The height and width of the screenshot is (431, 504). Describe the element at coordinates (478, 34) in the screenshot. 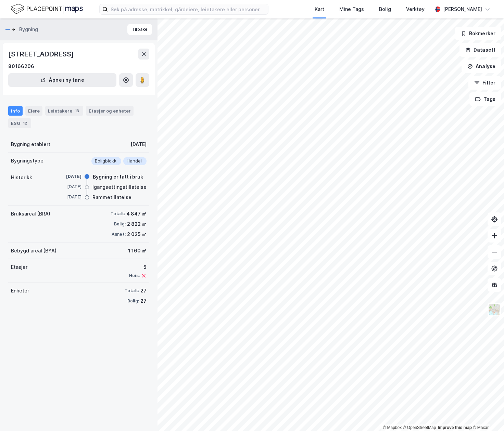

I see `button: Bokmerker` at that location.